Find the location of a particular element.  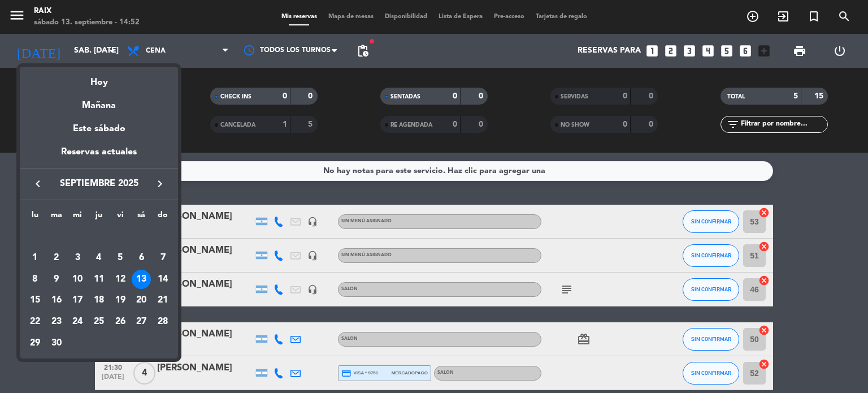

td: 10 de septiembre de 2025 is located at coordinates (77, 280).